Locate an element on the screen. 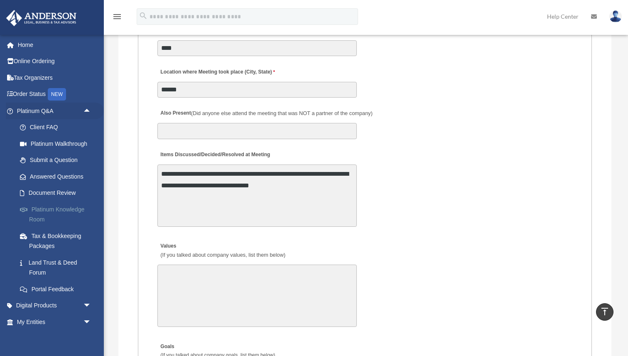 This screenshot has width=628, height=356. a: Online Ordering is located at coordinates (55, 61).